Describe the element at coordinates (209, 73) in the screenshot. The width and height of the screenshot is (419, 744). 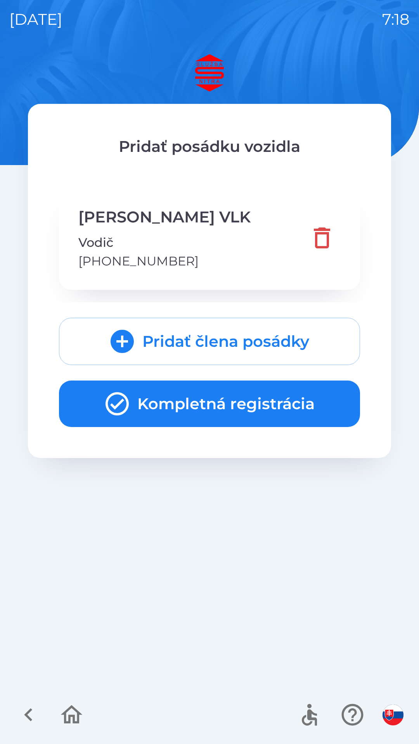
I see `img: Logo` at that location.